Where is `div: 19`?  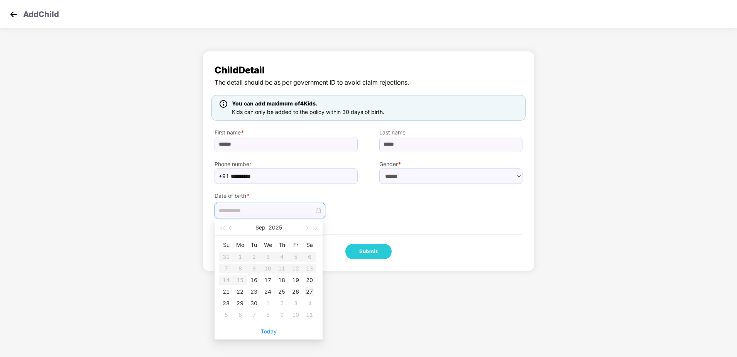 div: 19 is located at coordinates (296, 280).